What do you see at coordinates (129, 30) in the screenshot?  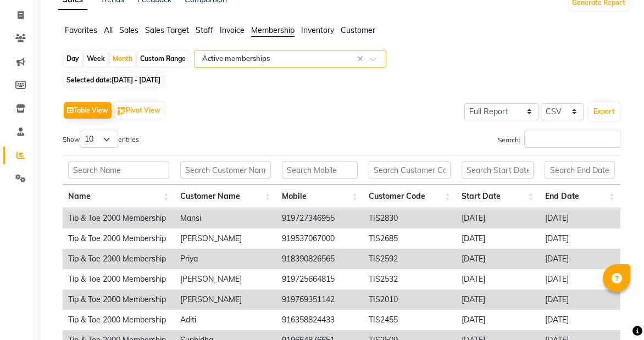 I see `span: Sales` at bounding box center [129, 30].